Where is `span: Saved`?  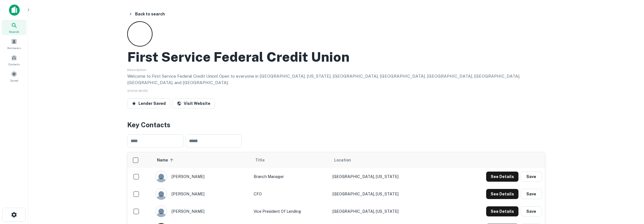 span: Saved is located at coordinates (14, 81).